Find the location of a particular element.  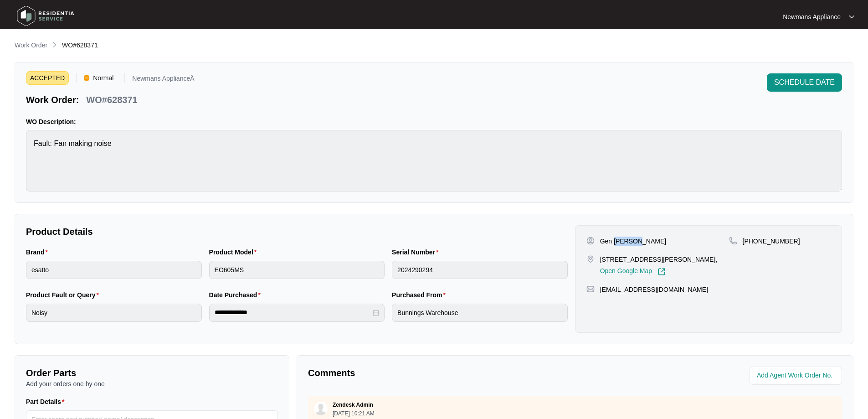

label: Brand is located at coordinates (39, 252).